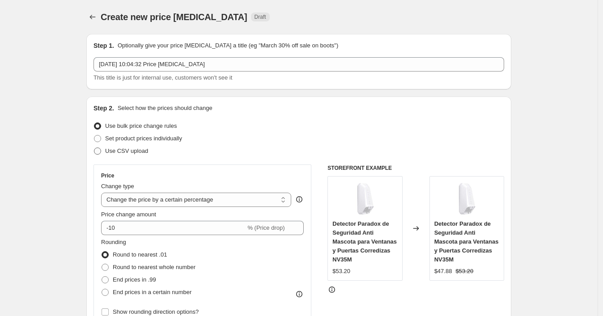  Describe the element at coordinates (107, 176) in the screenshot. I see `h3: Price` at that location.